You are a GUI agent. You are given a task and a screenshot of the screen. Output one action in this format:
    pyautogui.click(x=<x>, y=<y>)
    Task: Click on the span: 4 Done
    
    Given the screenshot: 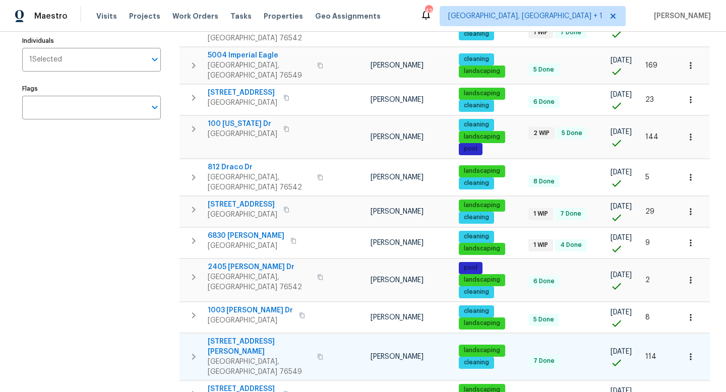 What is the action you would take?
    pyautogui.click(x=571, y=245)
    